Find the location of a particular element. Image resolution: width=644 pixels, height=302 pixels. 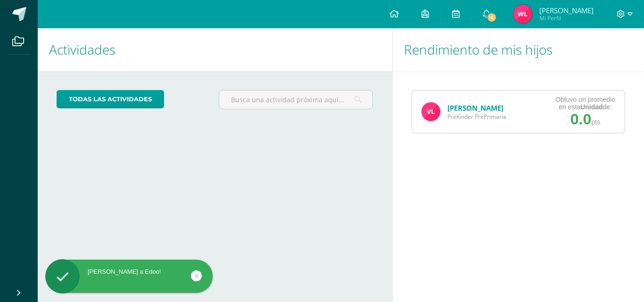

h1: Rendimiento de mis hijos is located at coordinates (518, 50).